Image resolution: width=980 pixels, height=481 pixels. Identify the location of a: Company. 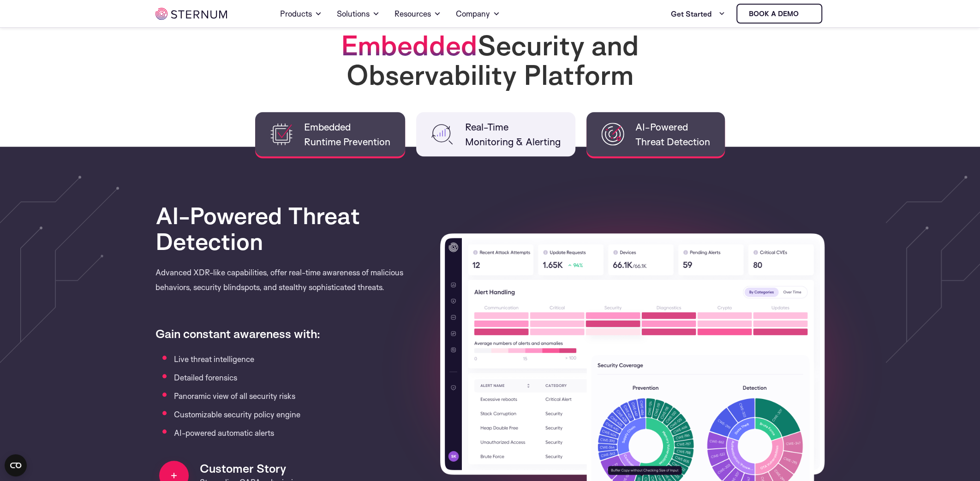
(477, 14).